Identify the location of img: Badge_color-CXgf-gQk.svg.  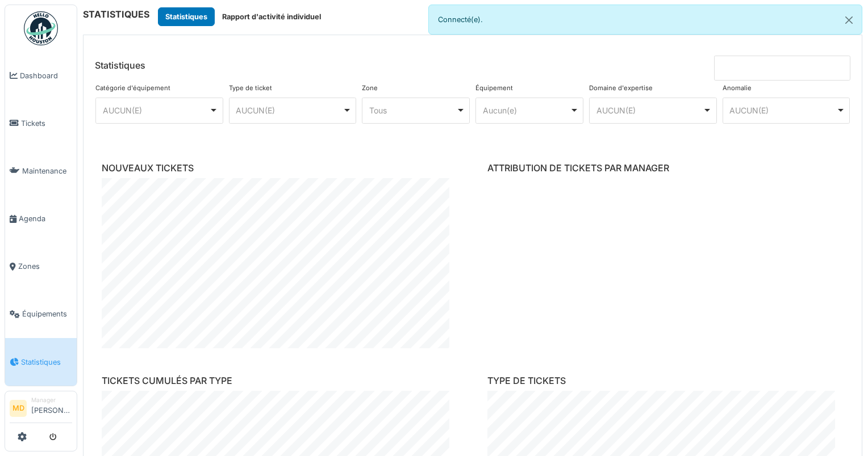
(41, 28).